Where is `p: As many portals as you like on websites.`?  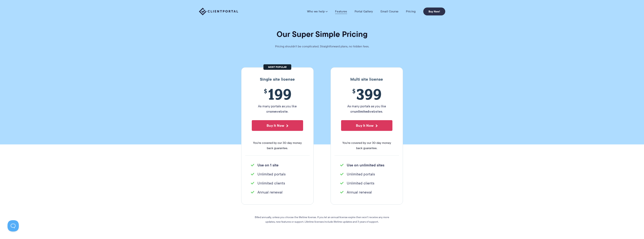
p: As many portals as you like on websites. is located at coordinates (367, 109).